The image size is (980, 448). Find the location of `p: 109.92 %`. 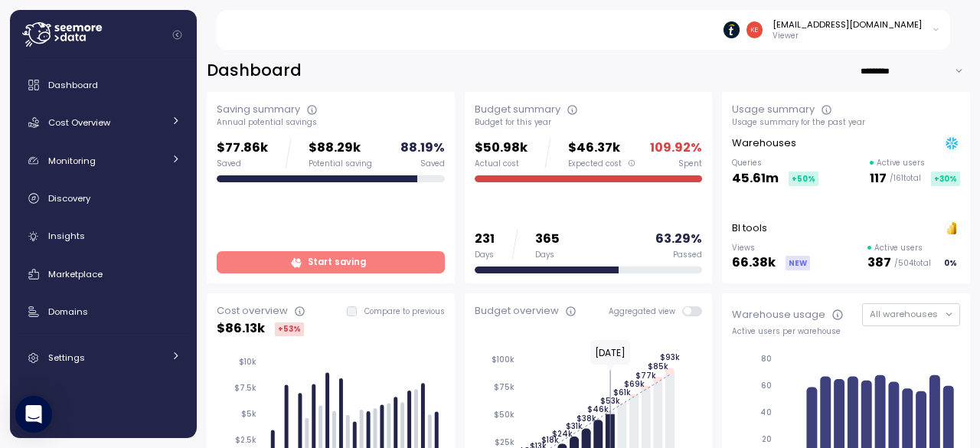

p: 109.92 % is located at coordinates (676, 148).